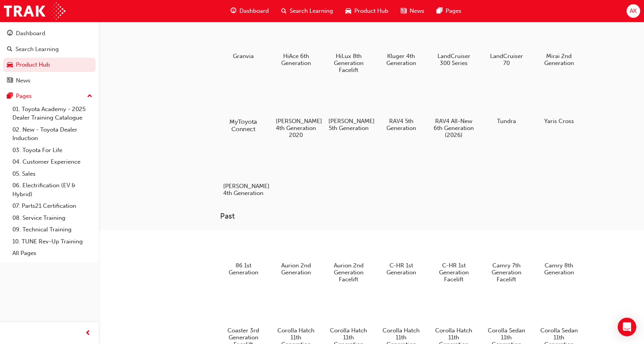 This screenshot has width=644, height=344. Describe the element at coordinates (90, 97) in the screenshot. I see `span: up-icon` at that location.